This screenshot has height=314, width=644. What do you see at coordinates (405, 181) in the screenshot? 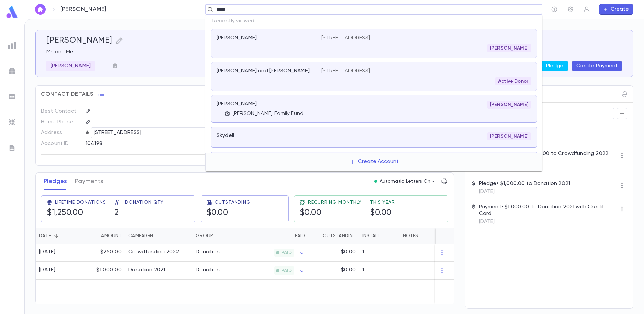
I see `button: Automatic Letters On` at bounding box center [405, 181].